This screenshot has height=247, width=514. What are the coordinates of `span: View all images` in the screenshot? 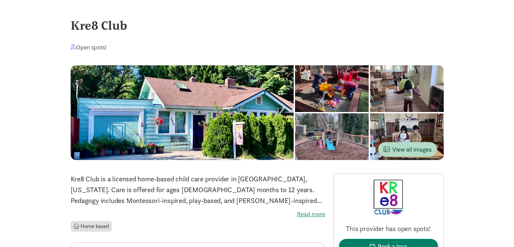 It's located at (408, 149).